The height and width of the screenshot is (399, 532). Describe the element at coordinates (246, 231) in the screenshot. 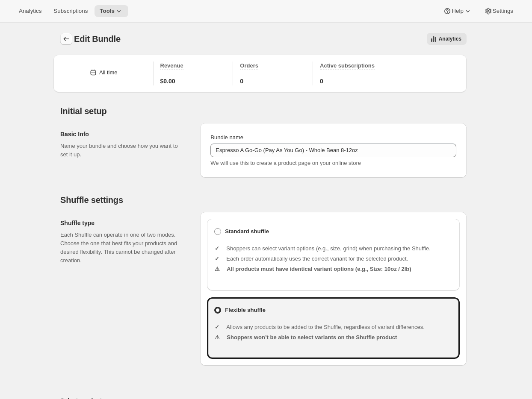

I see `b: Standard shuffle` at that location.